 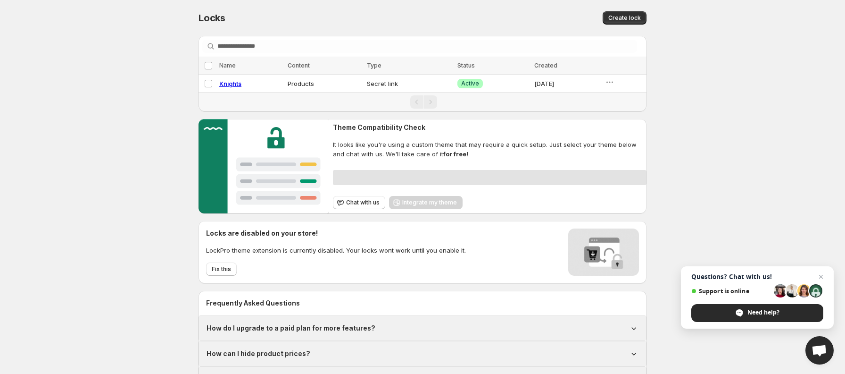 What do you see at coordinates (259, 353) in the screenshot?
I see `h1: How can I hide product prices?` at bounding box center [259, 353].